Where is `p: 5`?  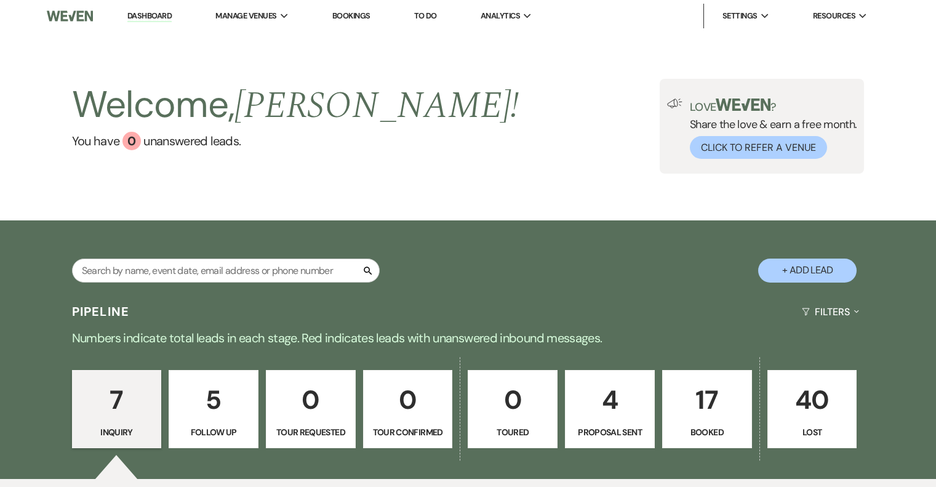 p: 5 is located at coordinates (214, 399).